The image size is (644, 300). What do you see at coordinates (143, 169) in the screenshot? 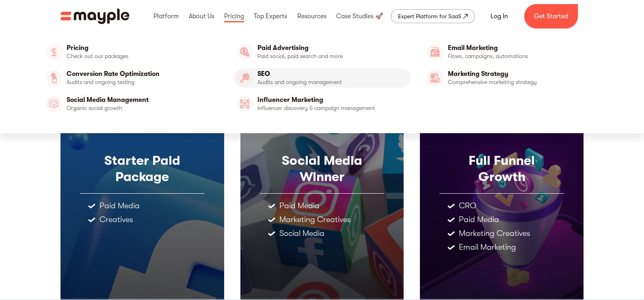
I see `div: Starter Paid Package` at bounding box center [143, 169].